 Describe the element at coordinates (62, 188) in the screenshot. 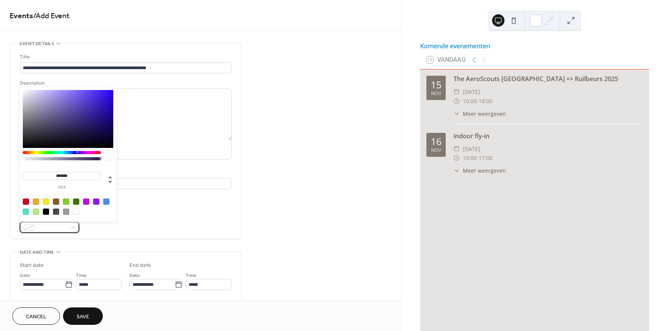

I see `label: hex` at that location.